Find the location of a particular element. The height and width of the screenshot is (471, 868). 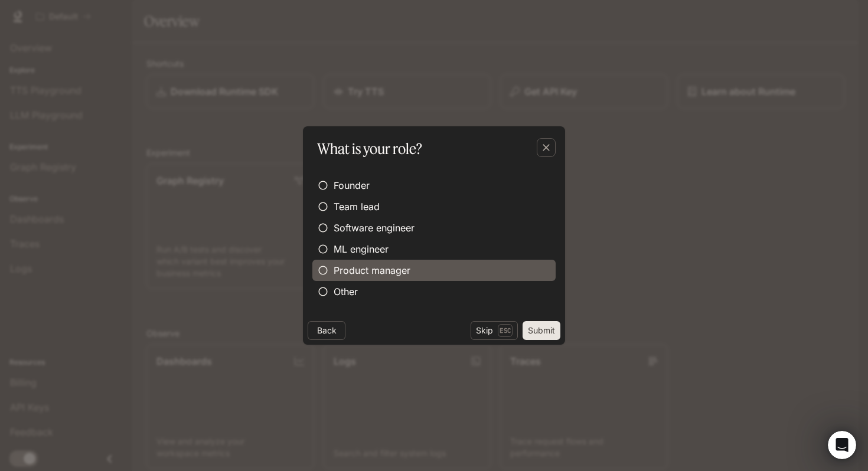

span: Founder is located at coordinates (351, 186).